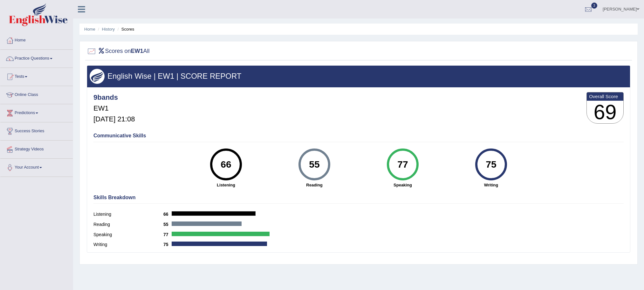  Describe the element at coordinates (118, 51) in the screenshot. I see `h2: Scores on All` at that location.